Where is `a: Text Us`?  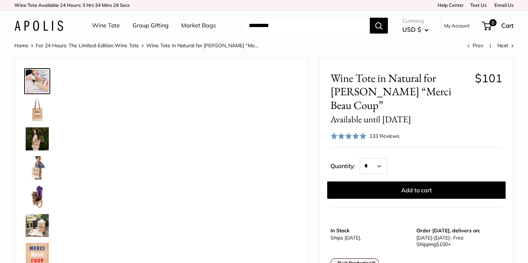 a: Text Us is located at coordinates (478, 5).